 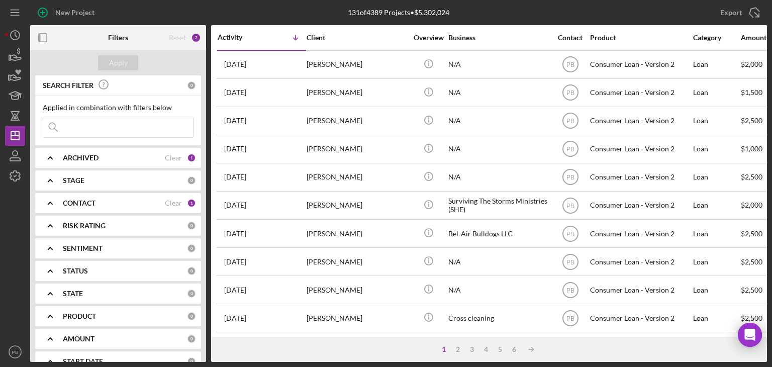 What do you see at coordinates (235, 205) in the screenshot?
I see `time: 2025-07-14 23:01` at bounding box center [235, 205].